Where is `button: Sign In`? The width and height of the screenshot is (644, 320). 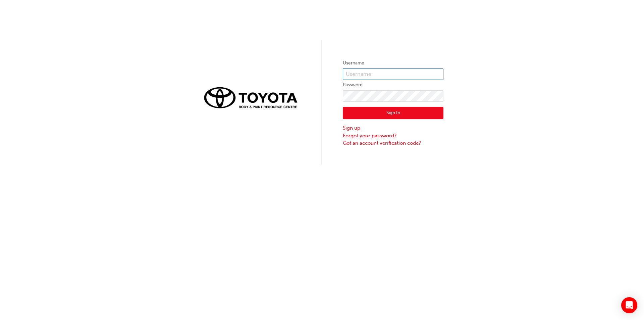
button: Sign In is located at coordinates (393, 113).